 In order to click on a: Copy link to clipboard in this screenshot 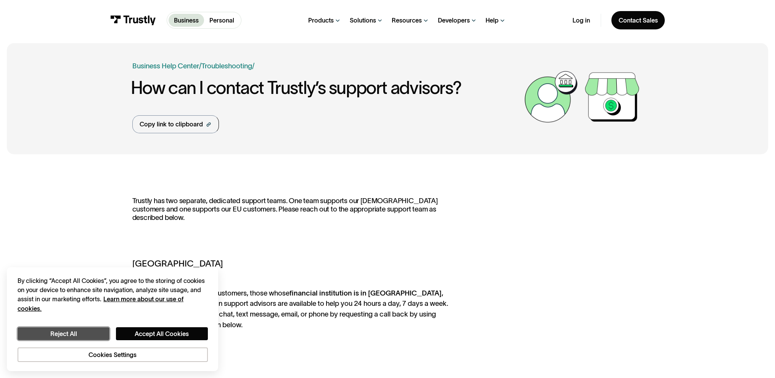, I will do `click(175, 124)`.